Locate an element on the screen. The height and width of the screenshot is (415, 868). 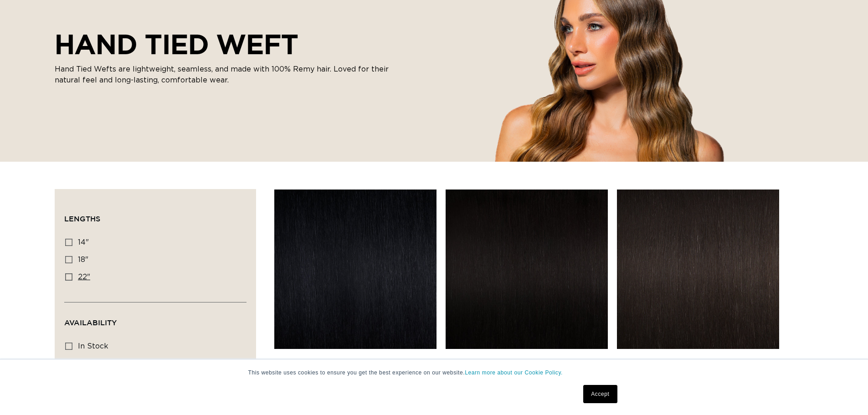
a: Accept is located at coordinates (599, 394).